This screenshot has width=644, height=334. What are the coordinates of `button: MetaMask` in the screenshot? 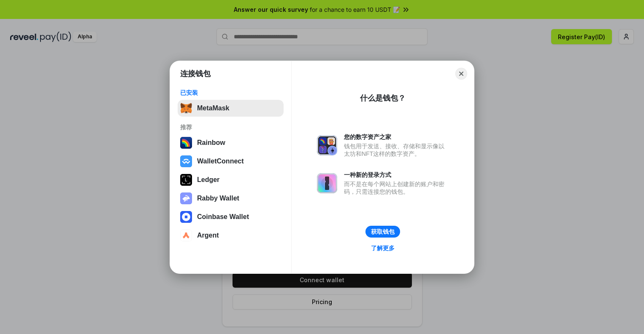 It's located at (231, 108).